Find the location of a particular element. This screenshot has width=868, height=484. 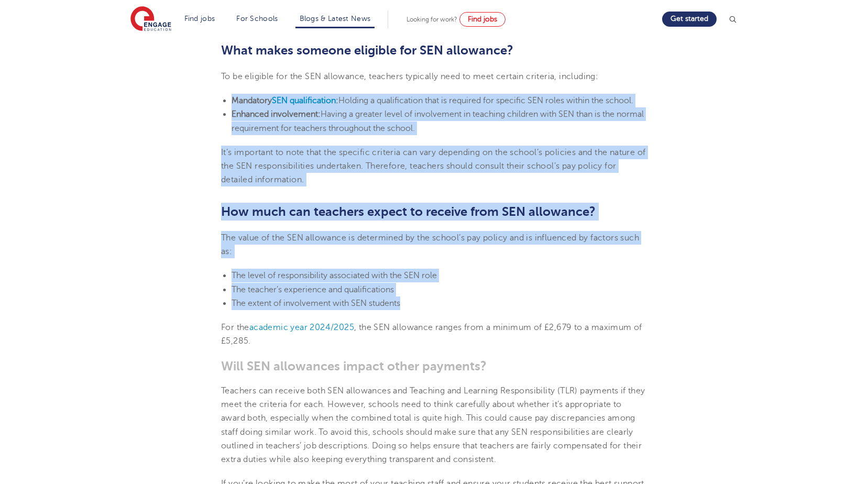

span: The teacher’s experience and qualifications​ is located at coordinates (313, 290).